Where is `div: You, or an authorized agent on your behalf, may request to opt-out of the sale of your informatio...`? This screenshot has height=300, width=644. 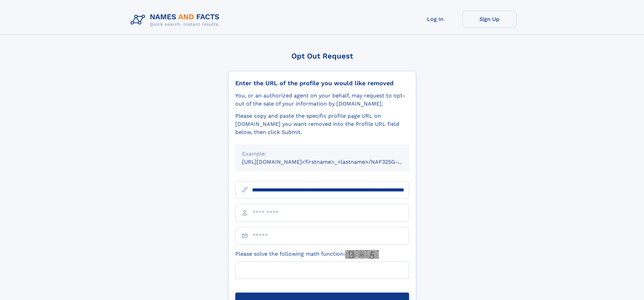
div: You, or an authorized agent on your behalf, may request to opt-out of the sale of your informatio... is located at coordinates (322, 100).